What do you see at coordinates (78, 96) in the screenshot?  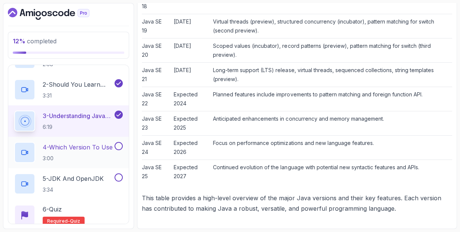 I see `p: 3:31` at bounding box center [78, 96].